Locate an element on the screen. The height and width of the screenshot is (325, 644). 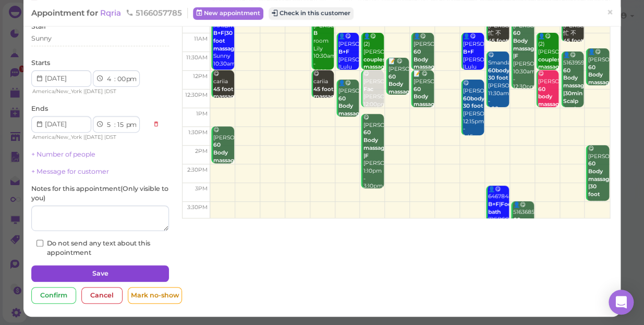
label: Staff is located at coordinates (39, 26).